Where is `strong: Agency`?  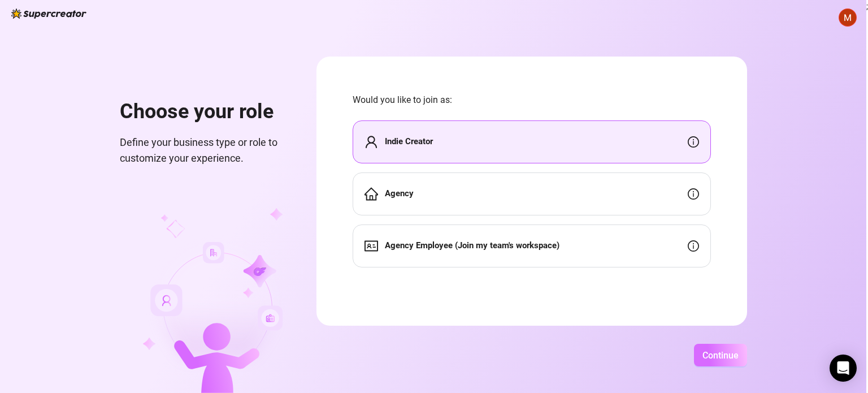 strong: Agency is located at coordinates (399, 193).